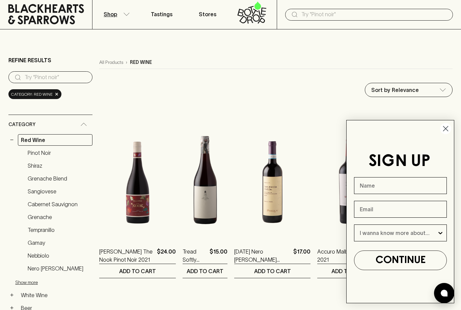  I want to click on a: Grenache Blend, so click(58, 178).